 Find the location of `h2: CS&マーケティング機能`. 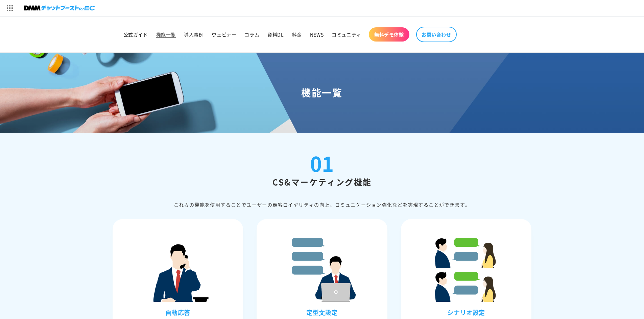

h2: CS&マーケティング機能 is located at coordinates (322, 182).